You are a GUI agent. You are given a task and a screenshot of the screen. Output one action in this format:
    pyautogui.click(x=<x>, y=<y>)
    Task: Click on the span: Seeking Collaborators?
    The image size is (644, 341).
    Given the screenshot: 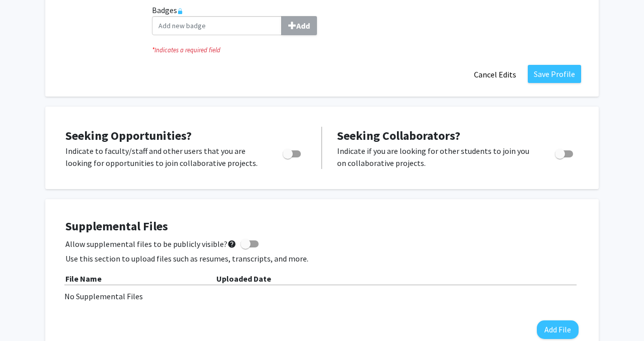 What is the action you would take?
    pyautogui.click(x=398, y=135)
    